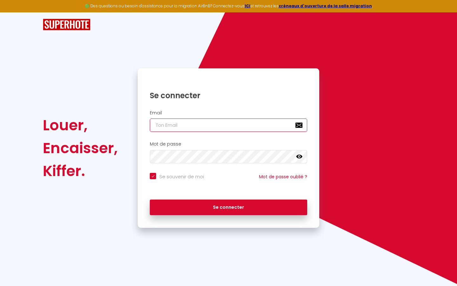  What do you see at coordinates (80, 171) in the screenshot?
I see `div: Kiffer.` at bounding box center [80, 171].